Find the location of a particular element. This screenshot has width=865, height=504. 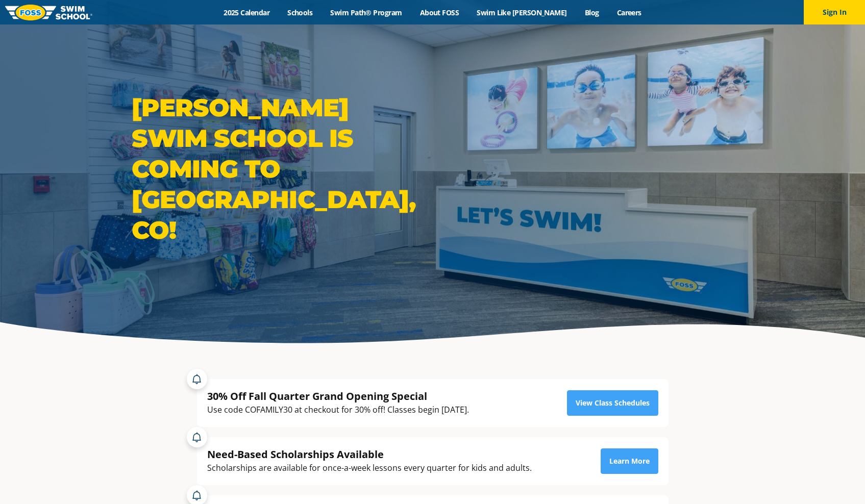

a: Blog is located at coordinates (592, 12).